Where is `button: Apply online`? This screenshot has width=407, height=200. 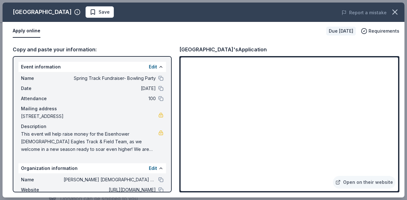
button: Apply online is located at coordinates (26, 31).